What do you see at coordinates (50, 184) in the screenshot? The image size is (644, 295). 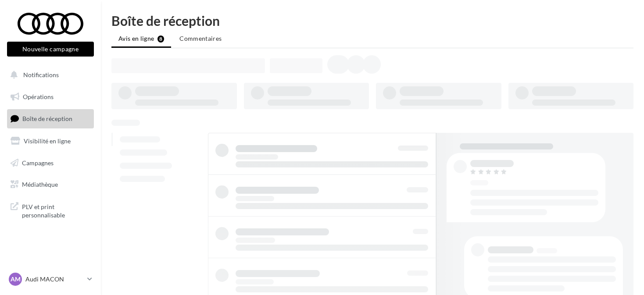 I see `a: Médiathèque` at bounding box center [50, 184].